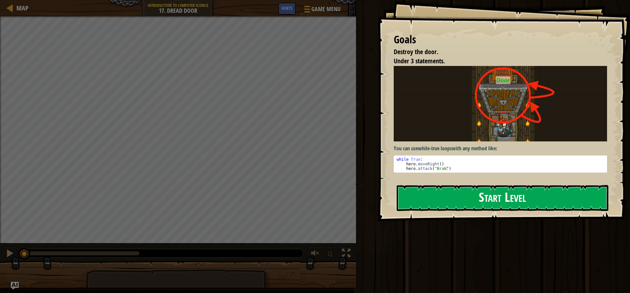 The width and height of the screenshot is (630, 293). Describe the element at coordinates (22, 8) in the screenshot. I see `span: Map` at that location.